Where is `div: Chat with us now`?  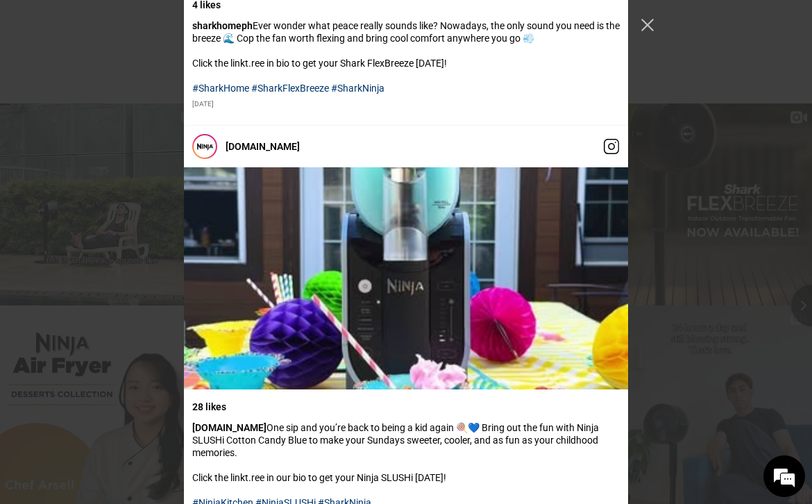 div: Chat with us now is located at coordinates (152, 86).